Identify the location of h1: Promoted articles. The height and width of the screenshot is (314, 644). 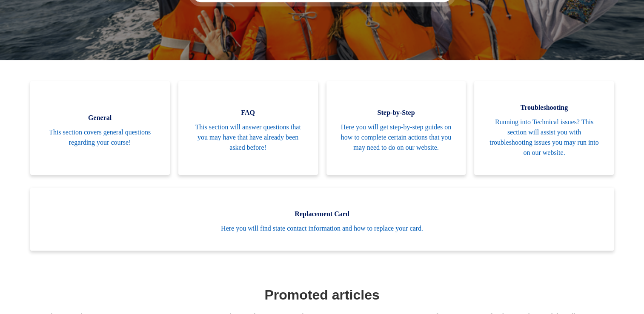
(322, 295).